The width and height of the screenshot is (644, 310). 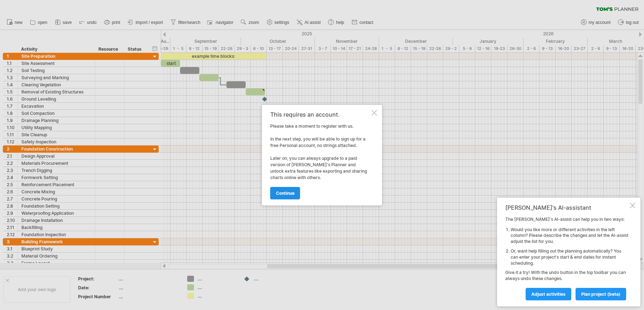 I want to click on div: Please take a moment to register with us. In the next step, you will be able to sign up for a fre..., so click(x=320, y=155).